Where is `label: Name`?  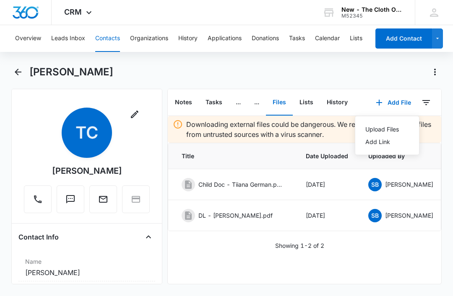
label: Name is located at coordinates (87, 262).